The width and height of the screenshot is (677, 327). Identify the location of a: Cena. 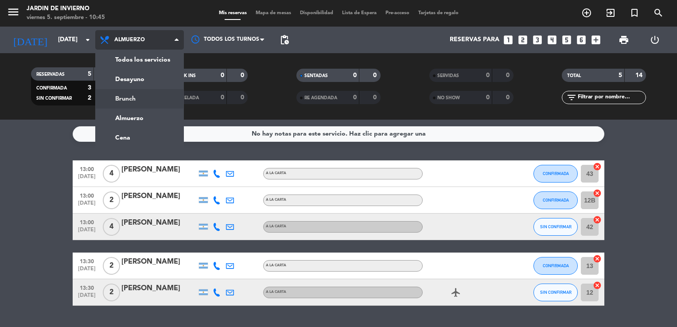
(140, 138).